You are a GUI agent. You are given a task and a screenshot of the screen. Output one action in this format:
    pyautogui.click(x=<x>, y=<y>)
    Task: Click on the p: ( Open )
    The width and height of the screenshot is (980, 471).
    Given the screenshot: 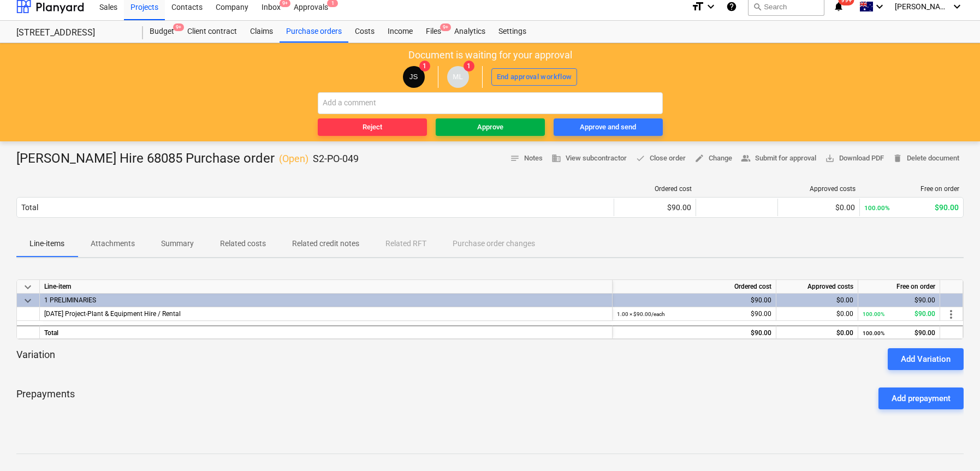 What is the action you would take?
    pyautogui.click(x=293, y=159)
    